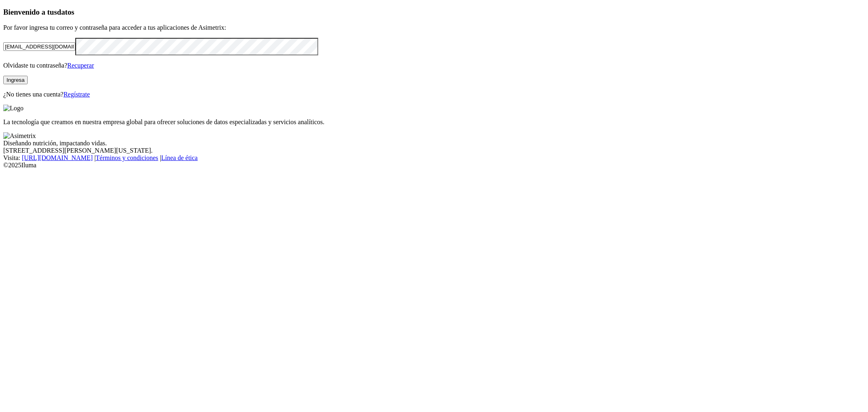  Describe the element at coordinates (76, 94) in the screenshot. I see `a: Regístrate` at that location.